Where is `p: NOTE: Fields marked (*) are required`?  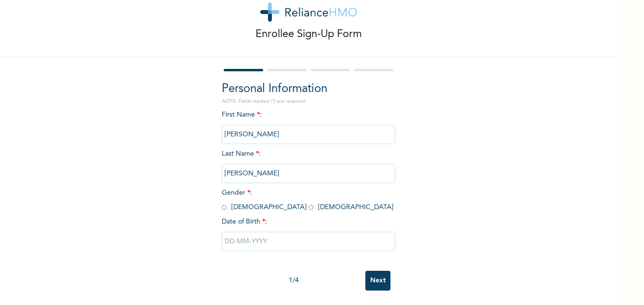
p: NOTE: Fields marked (*) are required is located at coordinates (309, 101).